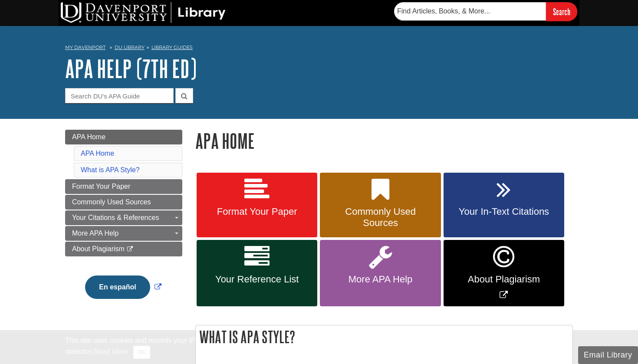 Image resolution: width=638 pixels, height=364 pixels. Describe the element at coordinates (129, 47) in the screenshot. I see `a: DU Library` at that location.